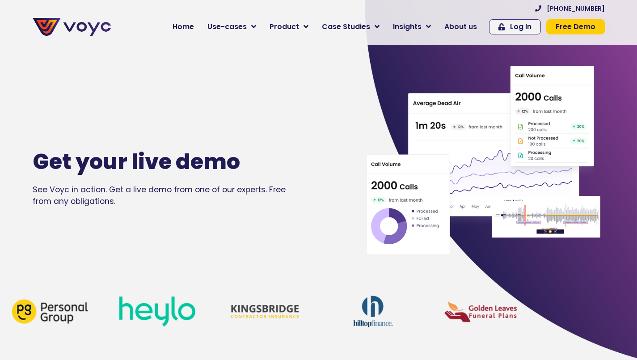 This screenshot has width=637, height=360. I want to click on a: Use-cases, so click(231, 27).